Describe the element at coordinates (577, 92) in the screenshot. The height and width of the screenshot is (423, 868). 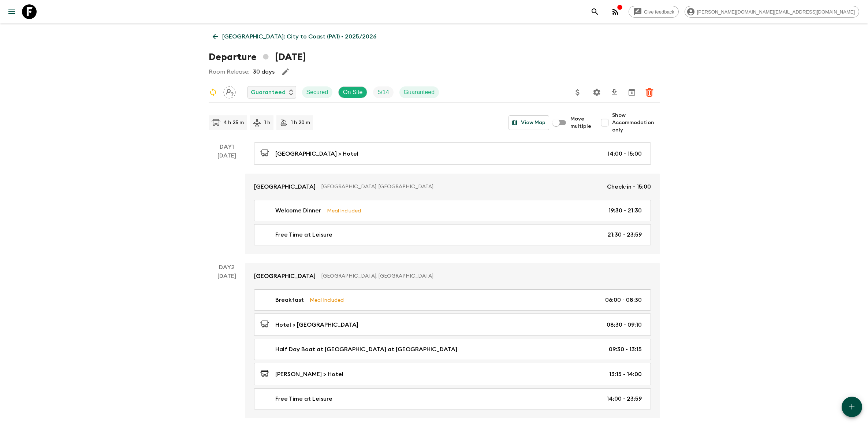
I see `button: Update Price, Early Bird Discount and Costs` at that location.